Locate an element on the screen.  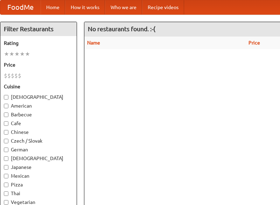
input: American is located at coordinates (6, 106).